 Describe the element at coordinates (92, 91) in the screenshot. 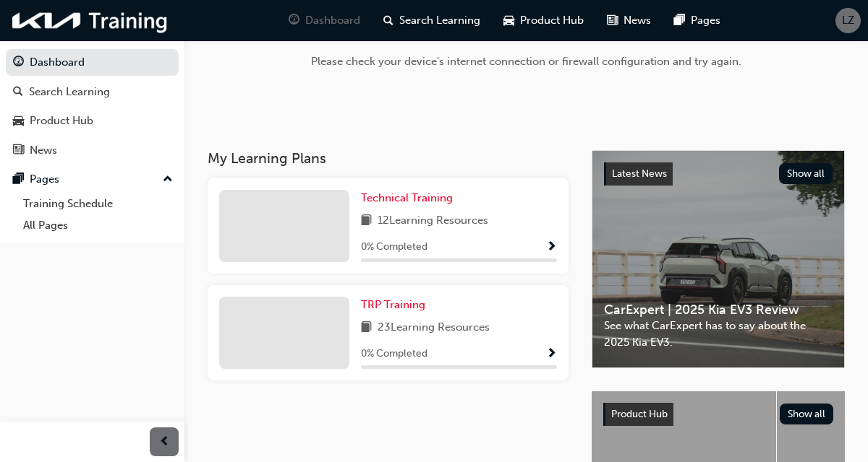

I see `a: Search Learning` at that location.